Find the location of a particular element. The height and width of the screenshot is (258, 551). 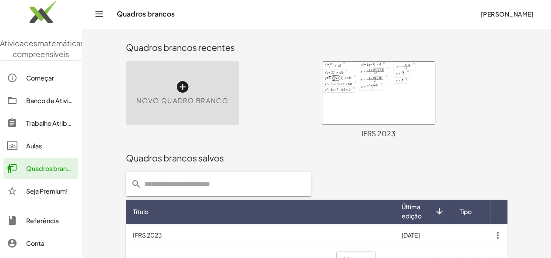

font: Quadros brancos salvos is located at coordinates (175, 158).